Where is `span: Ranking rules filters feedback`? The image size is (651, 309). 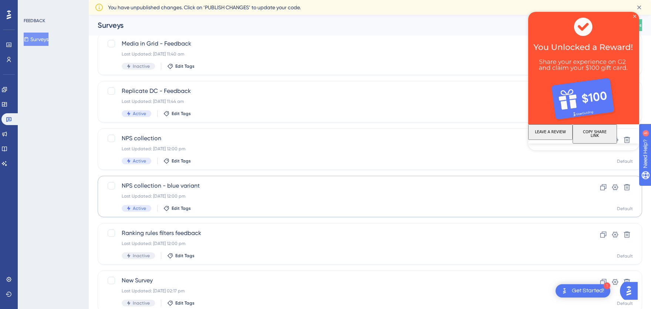
span: Ranking rules filters feedback is located at coordinates (340, 233).